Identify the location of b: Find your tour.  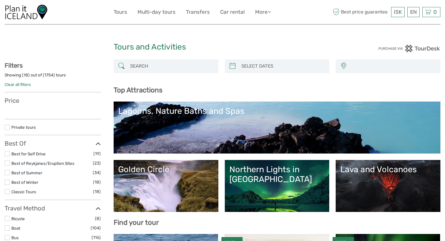
(136, 223).